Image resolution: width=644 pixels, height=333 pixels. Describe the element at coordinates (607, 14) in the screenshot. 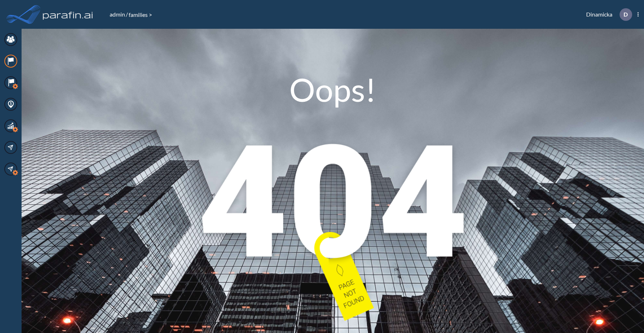

I see `div: Dinamicka` at that location.